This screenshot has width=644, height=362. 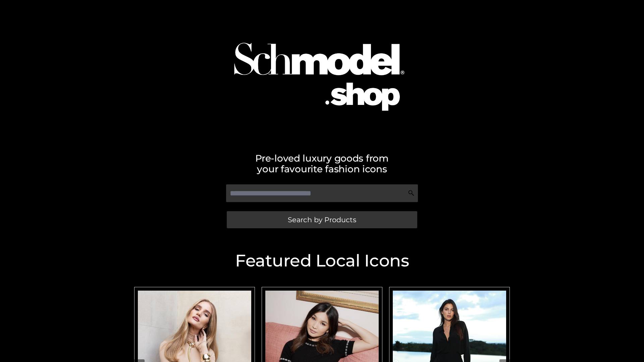 What do you see at coordinates (322, 261) in the screenshot?
I see `h2: Featured Local Icons​` at bounding box center [322, 261].